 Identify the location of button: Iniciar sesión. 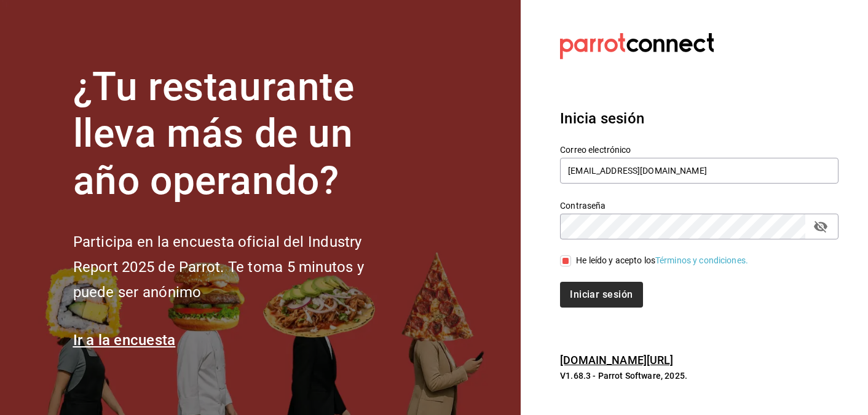
(601, 295).